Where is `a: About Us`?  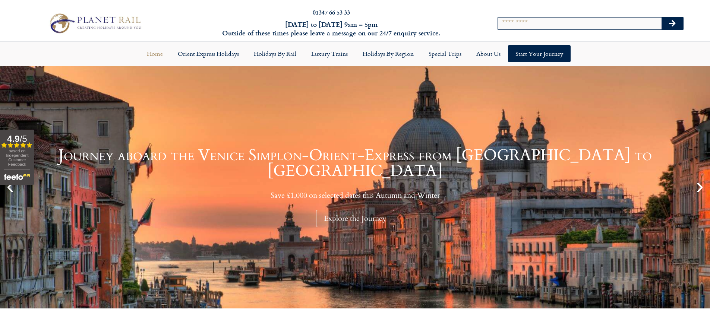
a: About Us is located at coordinates (488, 54).